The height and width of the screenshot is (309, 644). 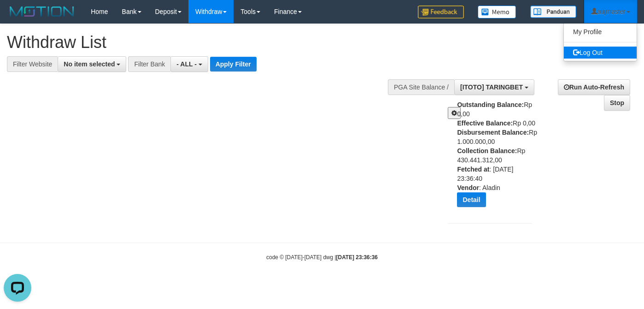 I want to click on button: Detail, so click(x=471, y=200).